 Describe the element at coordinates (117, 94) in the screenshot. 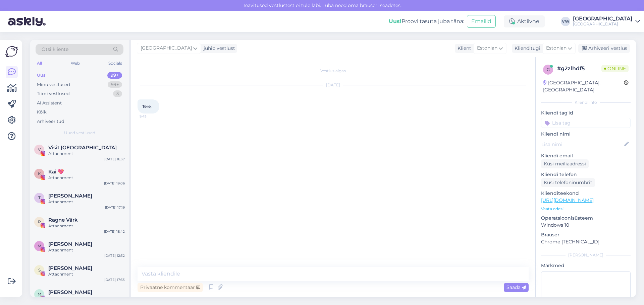

I see `div: 3` at that location.